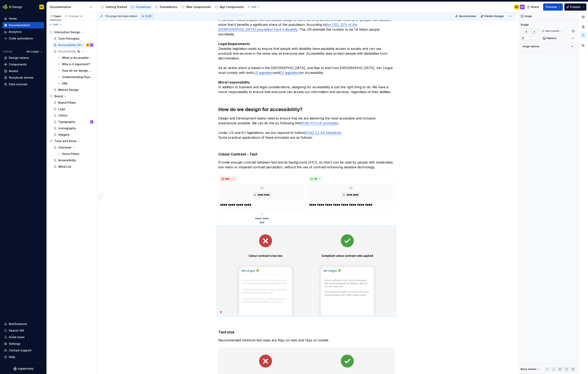 The image size is (588, 374). Describe the element at coordinates (75, 71) in the screenshot. I see `a: How do we design for Inclusivity?` at that location.